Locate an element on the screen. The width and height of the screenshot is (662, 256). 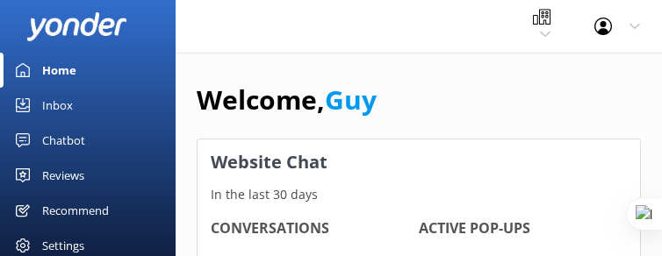
div: Reviews is located at coordinates (63, 176).